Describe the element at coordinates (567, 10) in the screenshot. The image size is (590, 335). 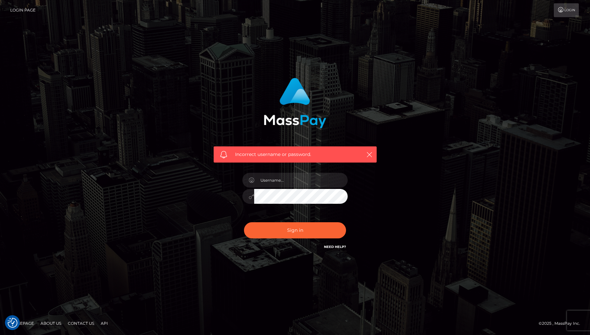
I see `a: Login` at that location.